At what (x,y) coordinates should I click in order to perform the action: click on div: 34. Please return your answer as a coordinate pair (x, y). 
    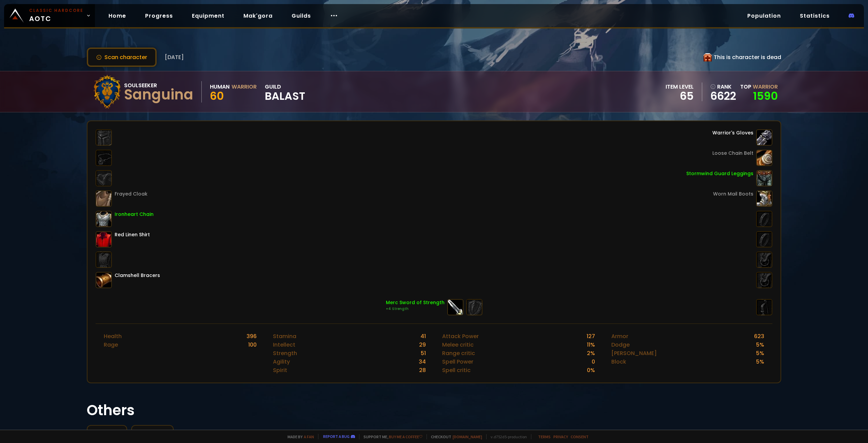
    Looking at the image, I should click on (422, 362).